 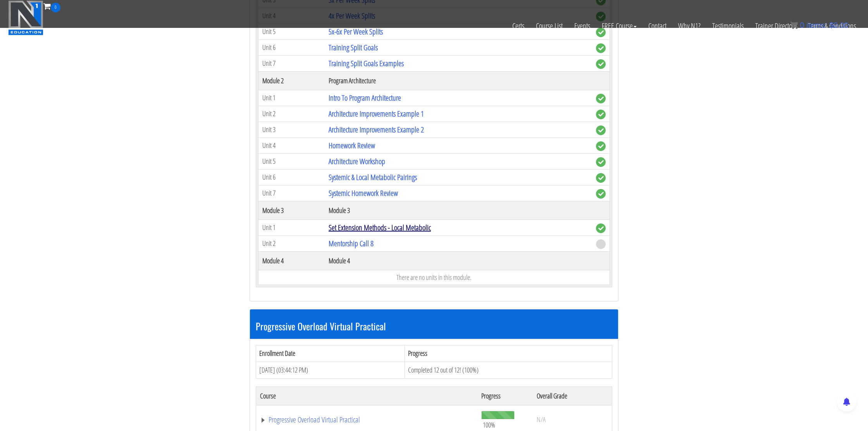 What do you see at coordinates (376, 129) in the screenshot?
I see `a: Architecture Improvements Example 2` at bounding box center [376, 129].